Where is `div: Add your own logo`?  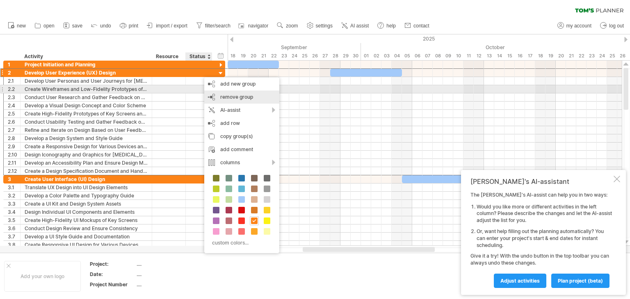 div: Add your own logo is located at coordinates (42, 276).